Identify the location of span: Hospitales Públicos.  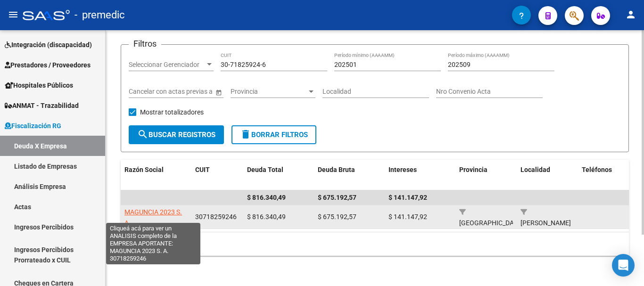
(39, 86).